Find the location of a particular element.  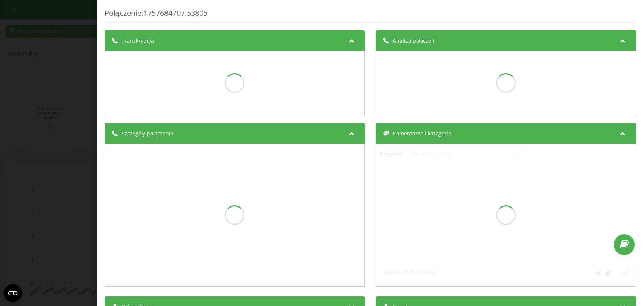

span: Komentarze i kategorie is located at coordinates (422, 134).